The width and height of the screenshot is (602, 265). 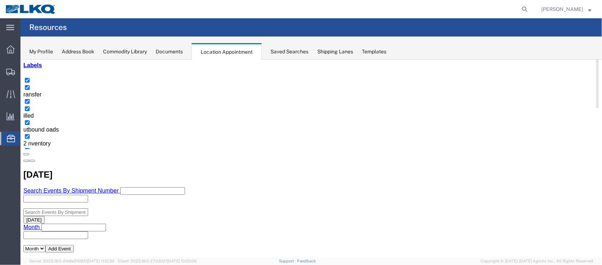 What do you see at coordinates (50, 131) in the screenshot?
I see `span: Search Events By Shipment Number` at bounding box center [50, 131].